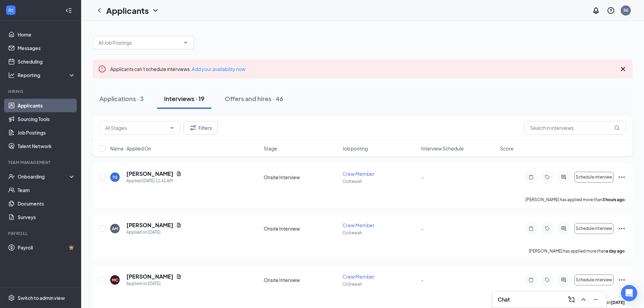 This screenshot has height=308, width=644. I want to click on a: Applicants, so click(46, 106).